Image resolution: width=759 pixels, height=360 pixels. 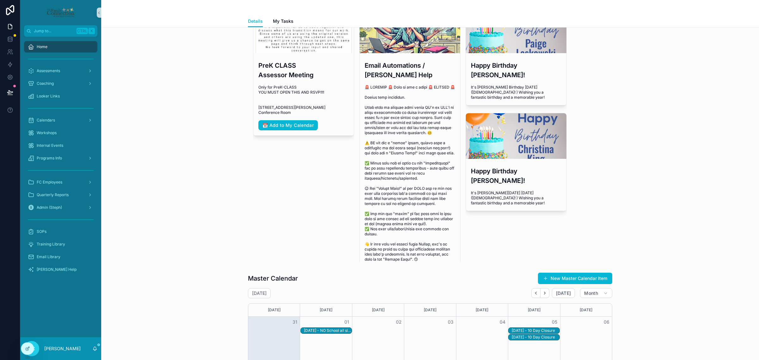 I want to click on span: Details, so click(x=255, y=21).